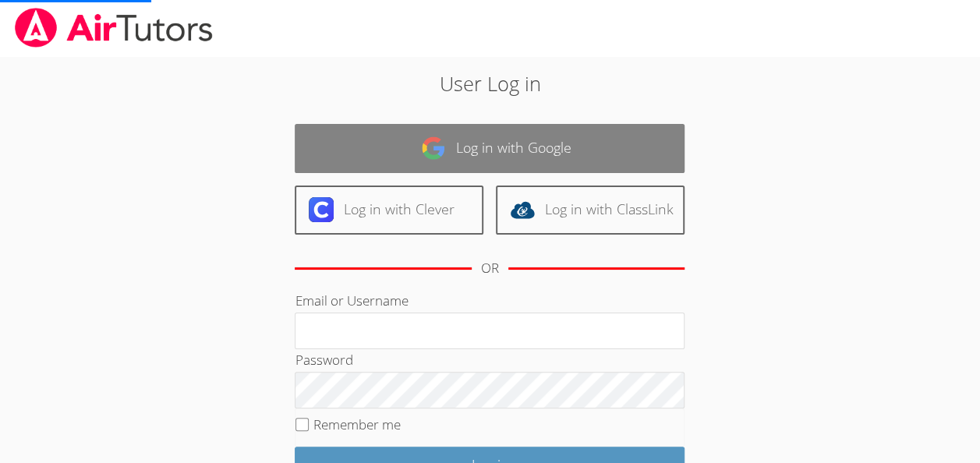 The height and width of the screenshot is (463, 980). Describe the element at coordinates (351, 300) in the screenshot. I see `label: Email or Username` at that location.